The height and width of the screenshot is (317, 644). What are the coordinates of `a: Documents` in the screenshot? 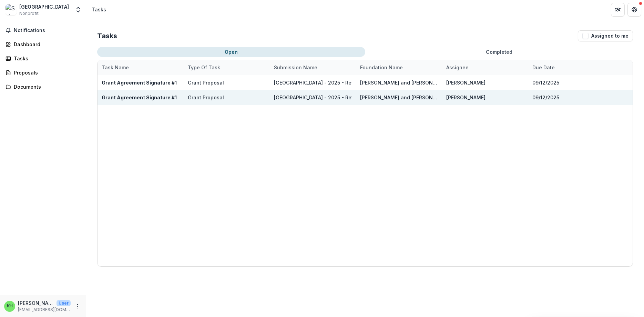 It's located at (43, 86).